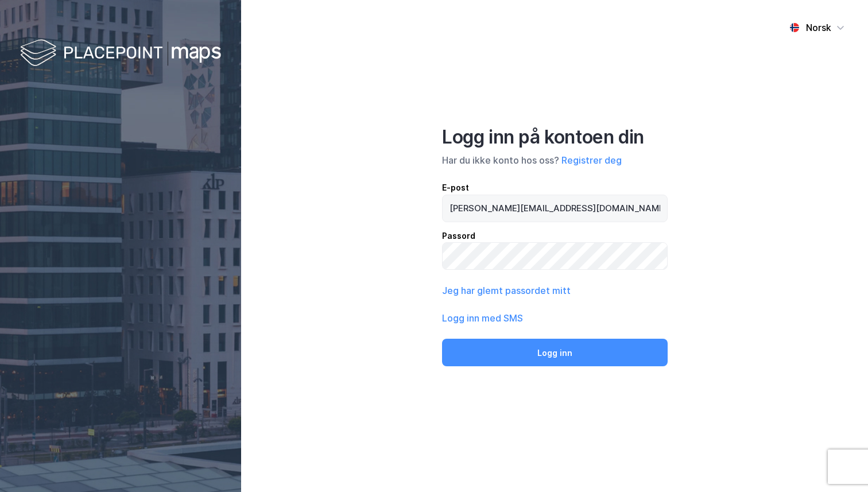  What do you see at coordinates (482, 318) in the screenshot?
I see `button: Logg inn med SMS` at bounding box center [482, 318].